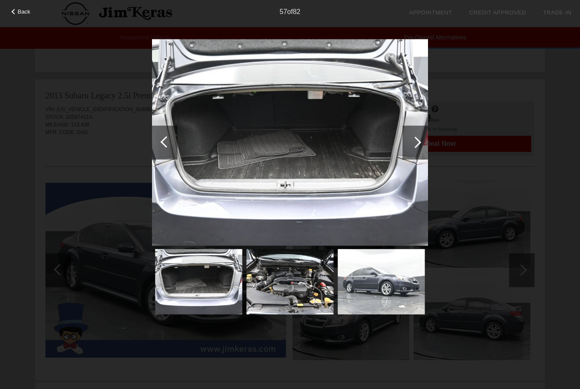 Image resolution: width=580 pixels, height=389 pixels. Describe the element at coordinates (497, 12) in the screenshot. I see `a: Credit Approved` at that location.